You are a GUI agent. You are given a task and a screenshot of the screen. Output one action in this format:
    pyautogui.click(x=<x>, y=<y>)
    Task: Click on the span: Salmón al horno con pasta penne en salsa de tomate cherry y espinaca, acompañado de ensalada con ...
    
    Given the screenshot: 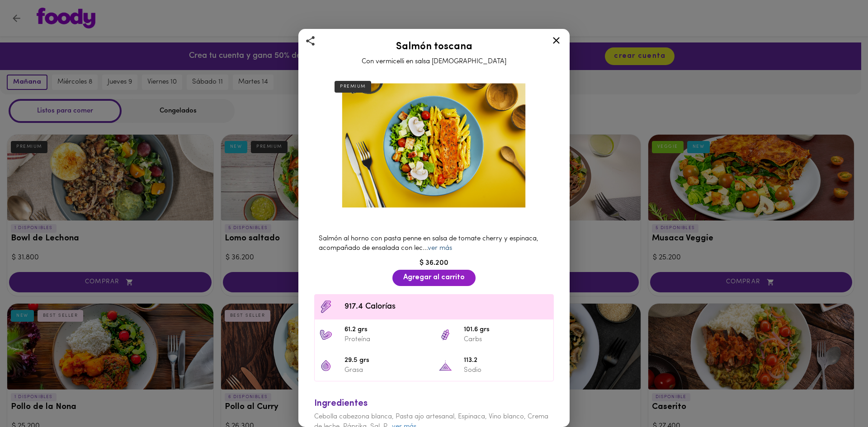 What is the action you would take?
    pyautogui.click(x=428, y=243)
    